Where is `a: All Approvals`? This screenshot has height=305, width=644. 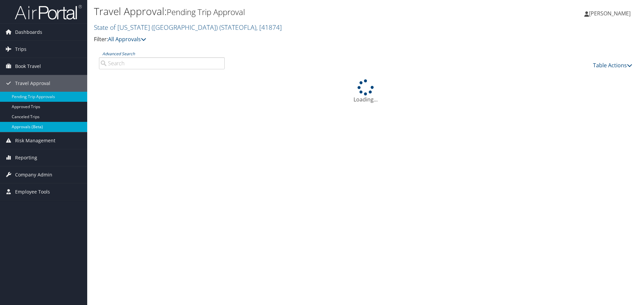 a: All Approvals is located at coordinates (127, 39).